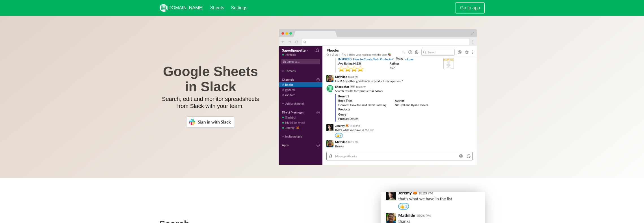  I want to click on img: logo_v2_white.png, so click(164, 7).